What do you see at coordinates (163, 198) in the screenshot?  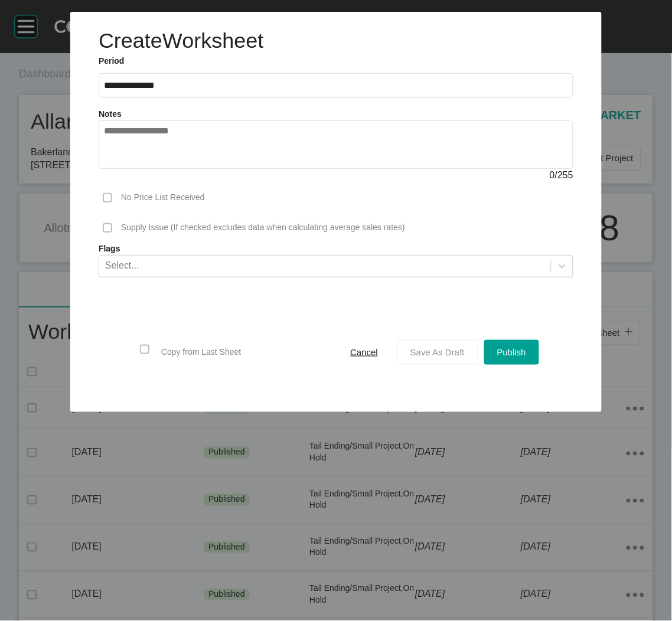 I see `p: No Price List Received` at bounding box center [163, 198].